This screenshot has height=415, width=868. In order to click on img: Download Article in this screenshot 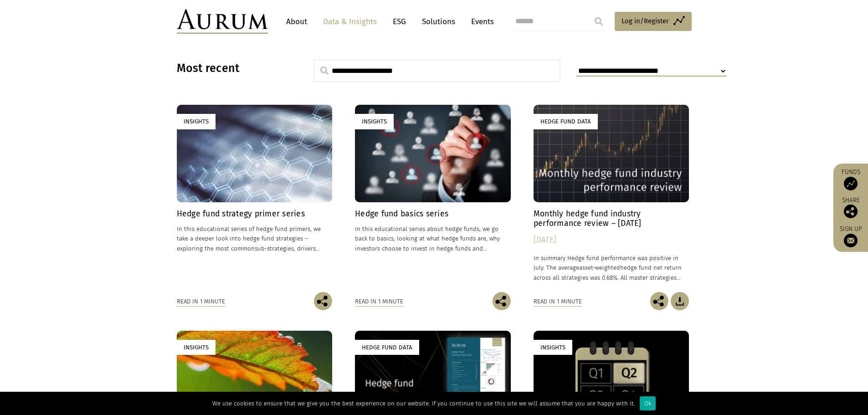, I will do `click(680, 301)`.